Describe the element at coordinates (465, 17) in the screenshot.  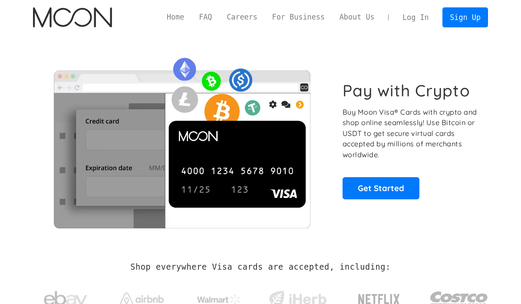
I see `a: Sign Up` at that location.